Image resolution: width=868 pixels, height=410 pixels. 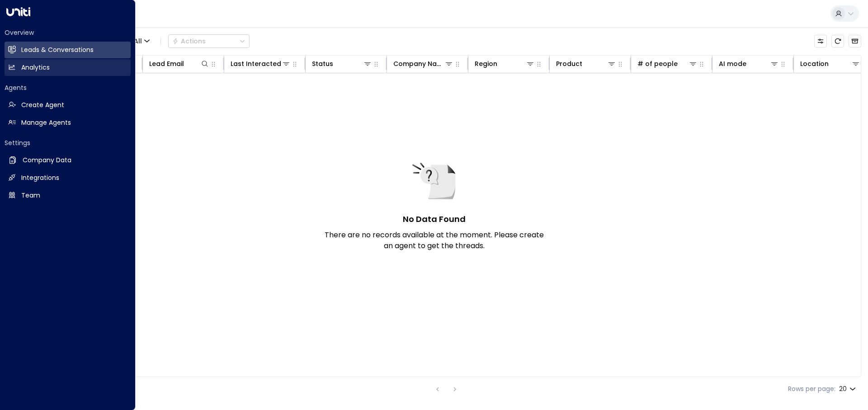 I want to click on a: Leads & Conversations, so click(x=67, y=50).